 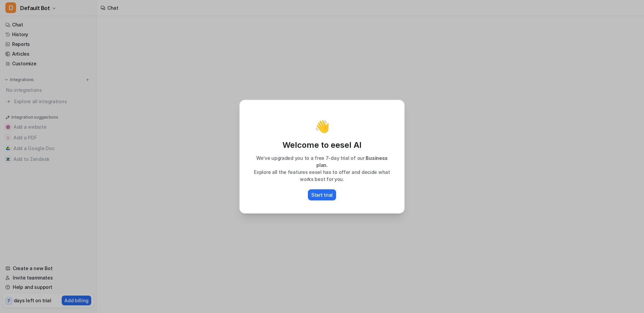 I want to click on button: Start trial, so click(x=322, y=195).